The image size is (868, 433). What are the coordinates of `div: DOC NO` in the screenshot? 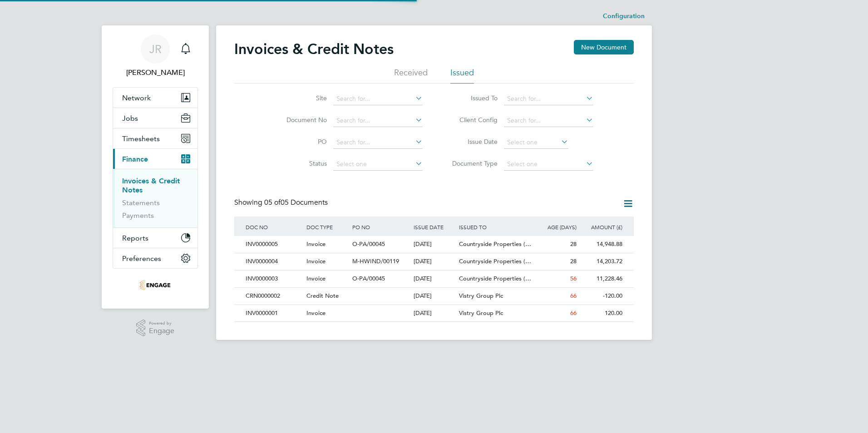 It's located at (274, 227).